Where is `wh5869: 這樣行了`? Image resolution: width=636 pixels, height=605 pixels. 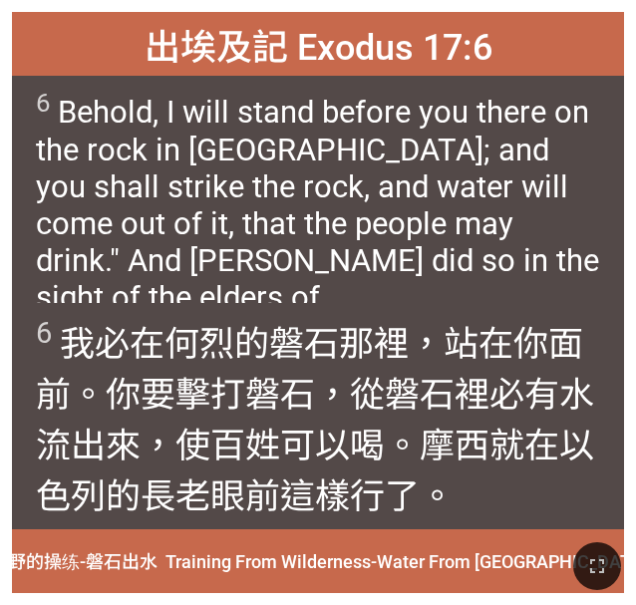 wh5869: 這樣行了 is located at coordinates (367, 496).